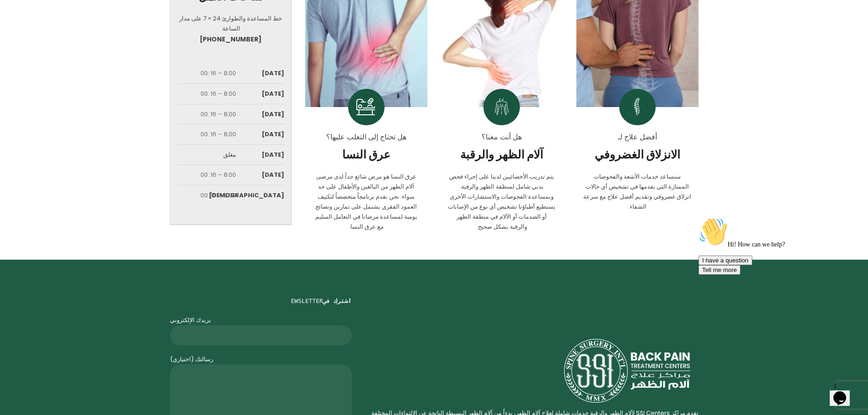  I want to click on img: ssibackpain-logo, so click(628, 371).